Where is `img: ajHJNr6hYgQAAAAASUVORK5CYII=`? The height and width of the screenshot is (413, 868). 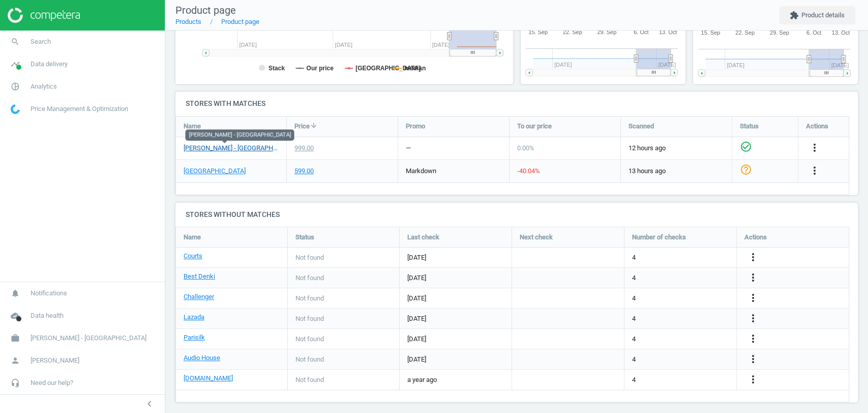 img: ajHJNr6hYgQAAAAASUVORK5CYII= is located at coordinates (44, 15).